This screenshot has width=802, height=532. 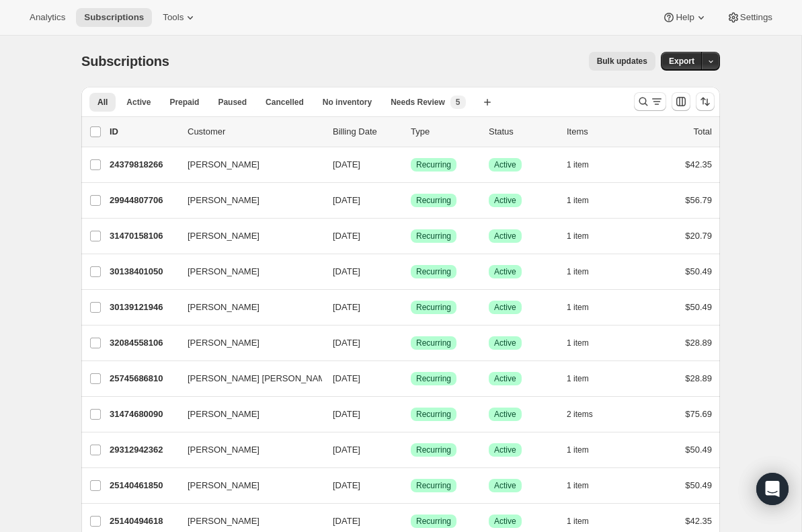 What do you see at coordinates (622, 61) in the screenshot?
I see `button: Bulk updates` at bounding box center [622, 61].